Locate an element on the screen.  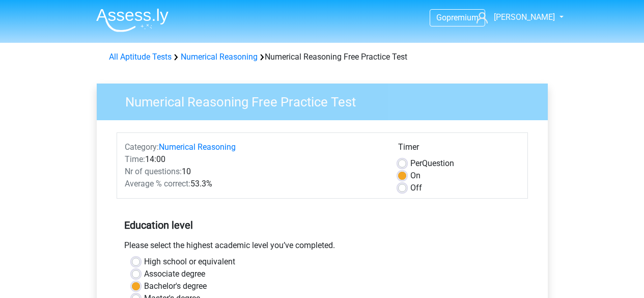
span: Nr of questions: is located at coordinates (153, 171).